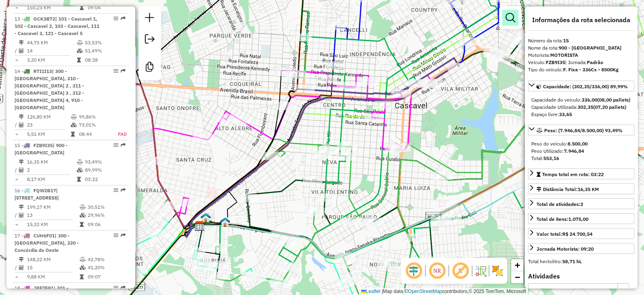 This screenshot has height=295, width=644. I want to click on span: GCK3B72, so click(44, 19).